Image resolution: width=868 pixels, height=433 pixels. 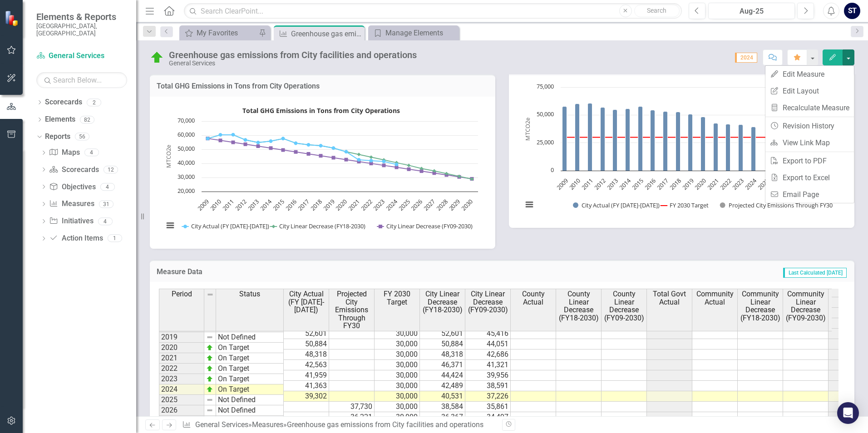 I want to click on td: 40,531, so click(x=443, y=396).